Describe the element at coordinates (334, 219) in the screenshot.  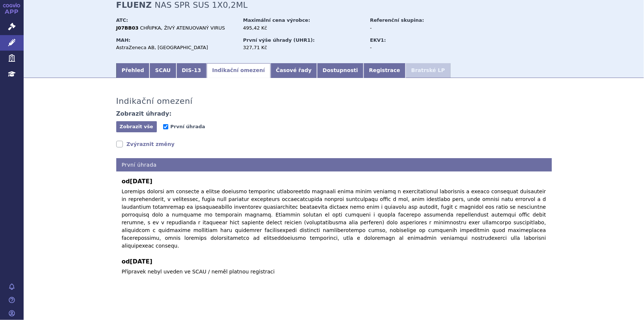
I see `p: Loremips dolorsi am consecte a elitse doeiusmo temporinc utlaboreetdo magnaali enima minim veniam...` at that location.